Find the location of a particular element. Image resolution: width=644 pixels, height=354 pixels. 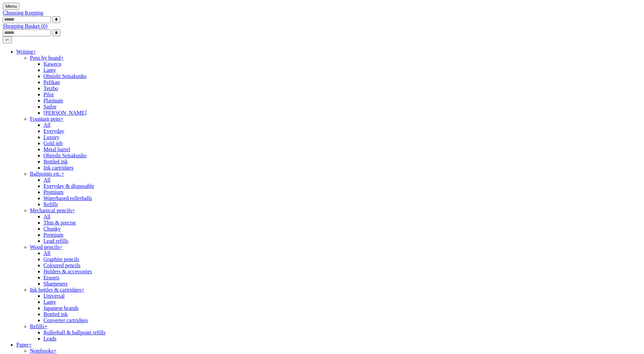

a: Gold nib is located at coordinates (53, 143).